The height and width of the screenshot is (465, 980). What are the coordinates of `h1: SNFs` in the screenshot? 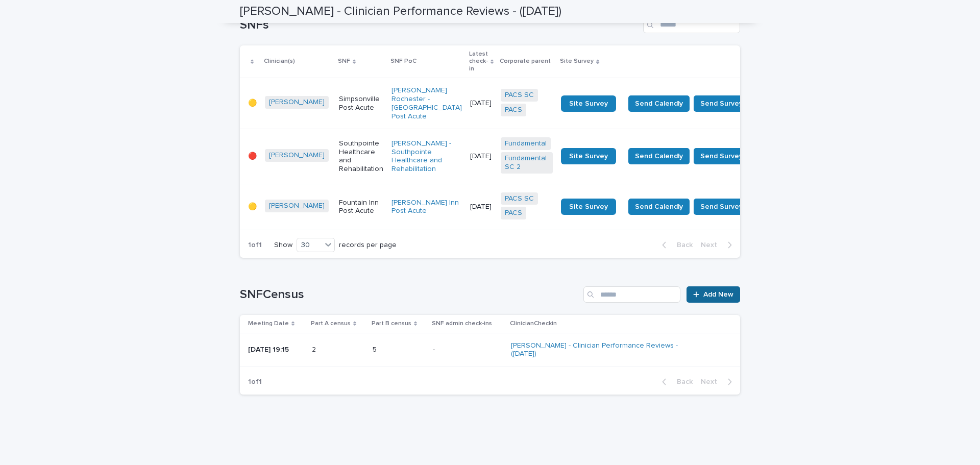 It's located at (440, 25).